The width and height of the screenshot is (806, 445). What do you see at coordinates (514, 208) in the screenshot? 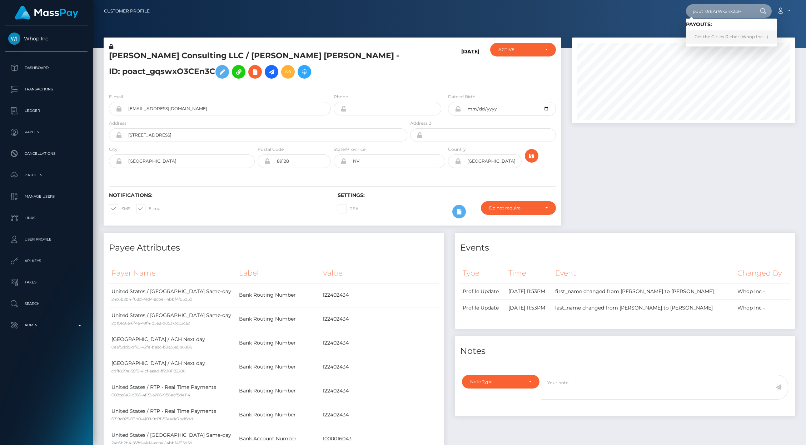
I see `div: Do not require` at bounding box center [514, 208].